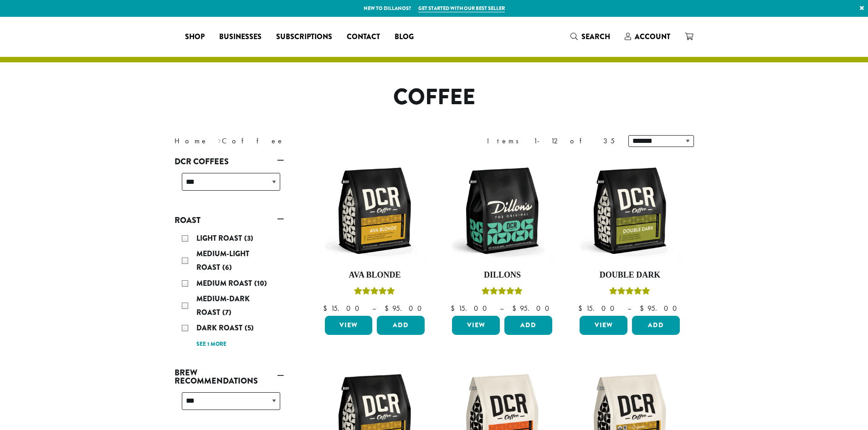 The height and width of the screenshot is (430, 868). What do you see at coordinates (222, 261) in the screenshot?
I see `span: Medium-Light Roast` at bounding box center [222, 261].